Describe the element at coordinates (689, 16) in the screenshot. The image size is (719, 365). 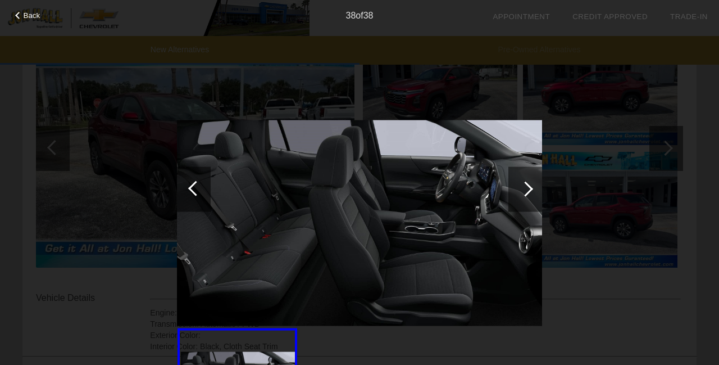
I see `a: Trade-In` at that location.